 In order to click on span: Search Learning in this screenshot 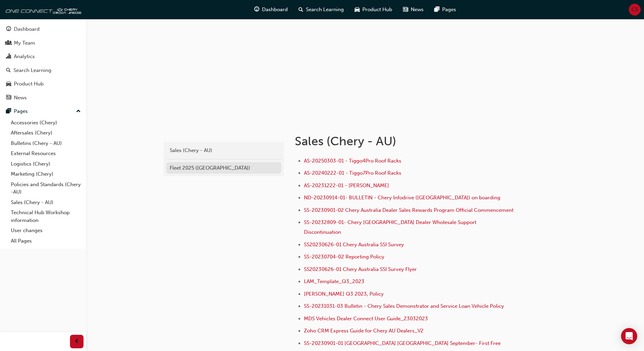, I will do `click(325, 10)`.